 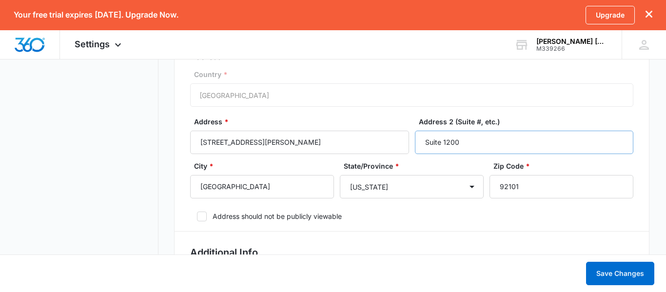 I want to click on label: State/Province, so click(x=415, y=166).